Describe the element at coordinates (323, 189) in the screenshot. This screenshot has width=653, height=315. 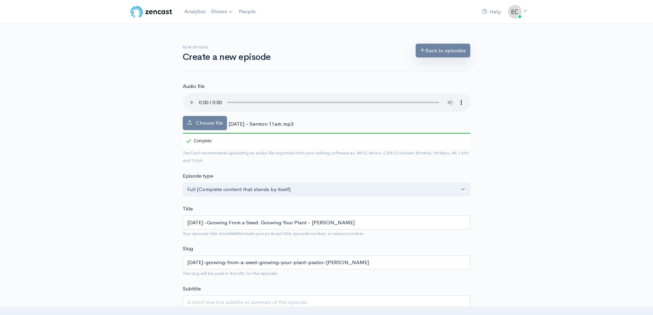
I see `div: Full (Complete content that stands by itself)` at that location.